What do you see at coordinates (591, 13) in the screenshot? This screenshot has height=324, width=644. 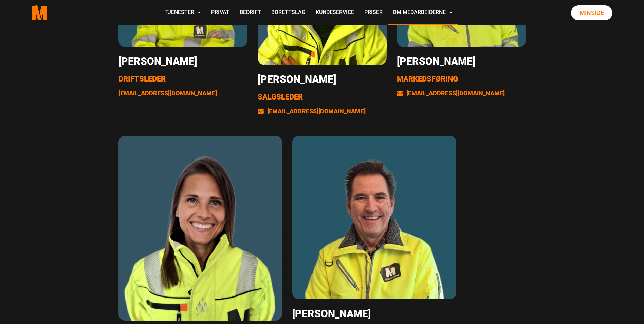 I see `a: Minside` at bounding box center [591, 13].